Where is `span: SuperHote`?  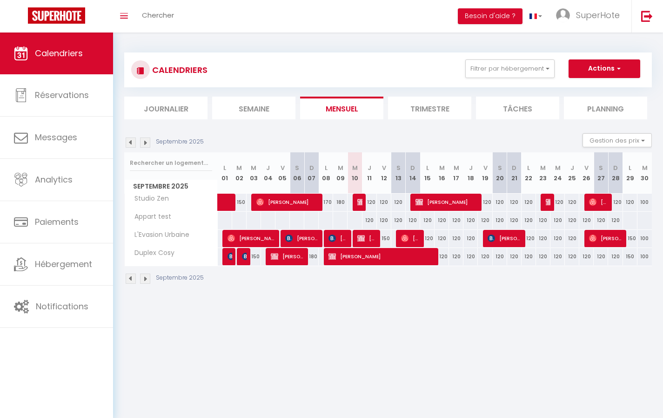 span: SuperHote is located at coordinates (597, 15).